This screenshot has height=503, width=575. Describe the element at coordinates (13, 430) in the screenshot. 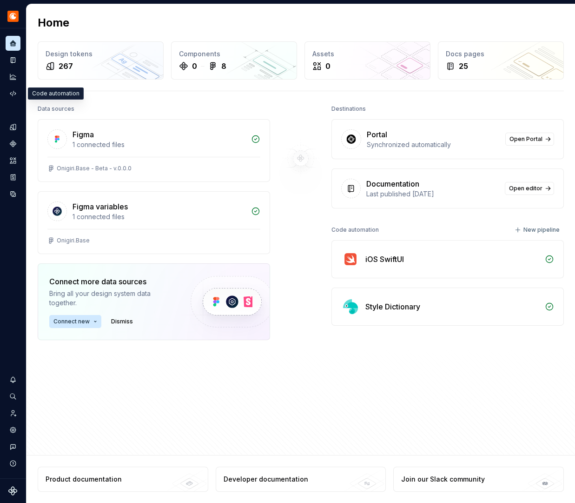

I see `a: Settings` at that location.